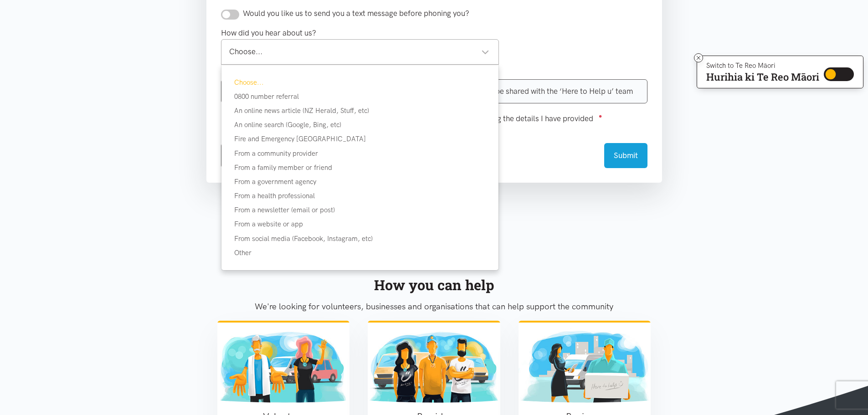 This screenshot has width=868, height=415. What do you see at coordinates (434, 307) in the screenshot?
I see `p: We're looking for volunteers, businesses and organisations that can help support the community` at bounding box center [434, 307].